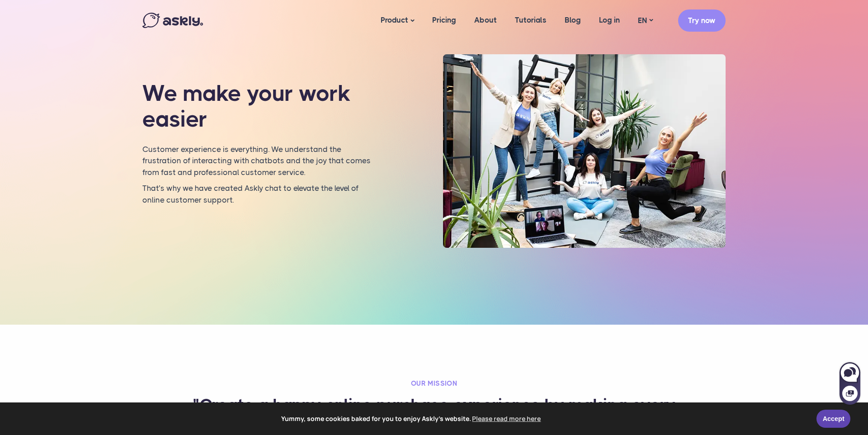 Image resolution: width=868 pixels, height=435 pixels. Describe the element at coordinates (259, 106) in the screenshot. I see `h1: We make your work easier` at that location.